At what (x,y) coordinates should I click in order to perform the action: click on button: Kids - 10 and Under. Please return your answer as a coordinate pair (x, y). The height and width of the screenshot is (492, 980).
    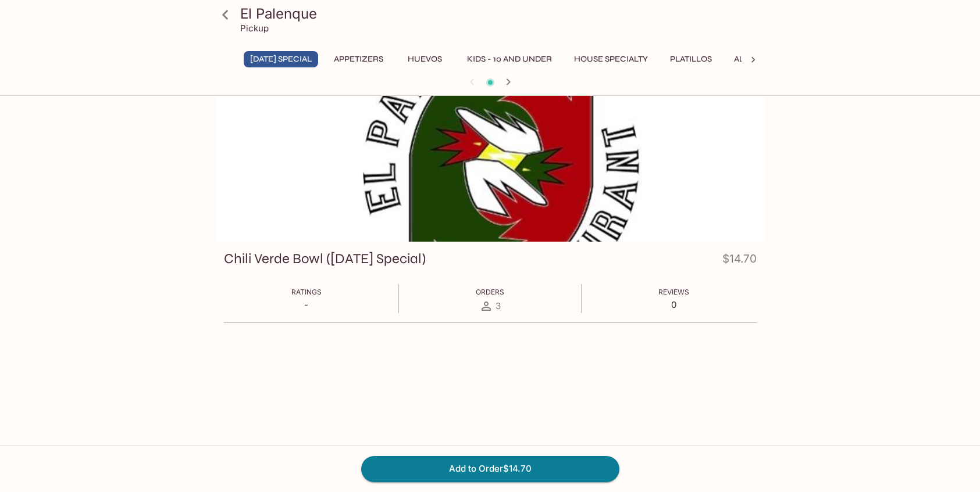
    Looking at the image, I should click on (510, 60).